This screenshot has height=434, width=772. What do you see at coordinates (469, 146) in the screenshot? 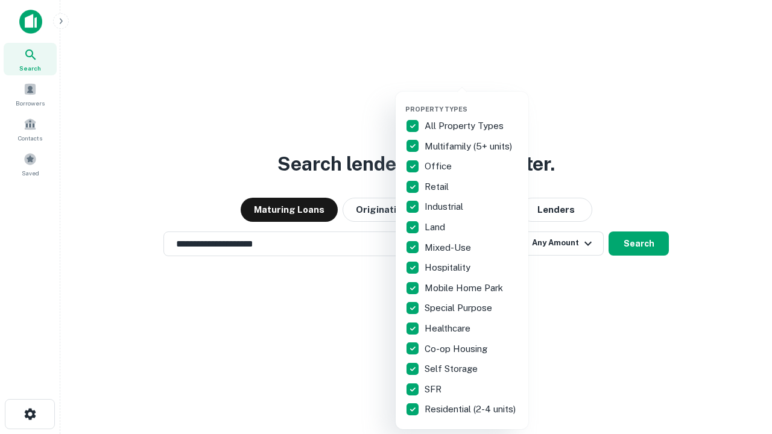
I see `p: Multifamily (5+ units)` at bounding box center [469, 146].